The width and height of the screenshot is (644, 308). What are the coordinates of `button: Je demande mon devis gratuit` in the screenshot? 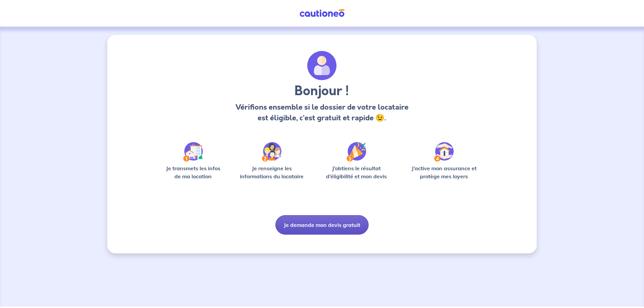 It's located at (322, 225).